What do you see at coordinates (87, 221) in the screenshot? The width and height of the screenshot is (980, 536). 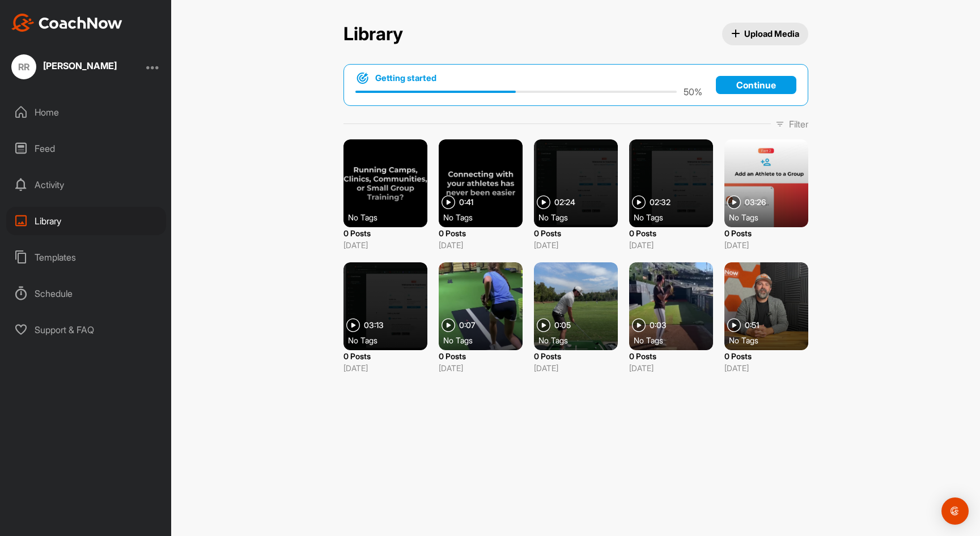 I see `div: Library` at bounding box center [87, 221].